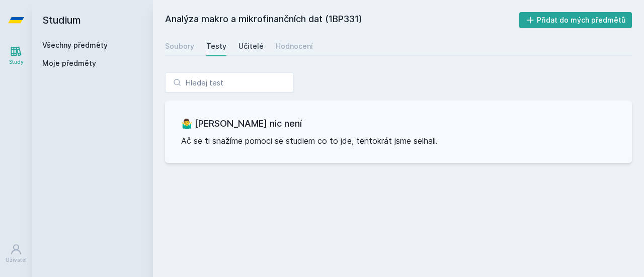  I want to click on a: Testy, so click(216, 46).